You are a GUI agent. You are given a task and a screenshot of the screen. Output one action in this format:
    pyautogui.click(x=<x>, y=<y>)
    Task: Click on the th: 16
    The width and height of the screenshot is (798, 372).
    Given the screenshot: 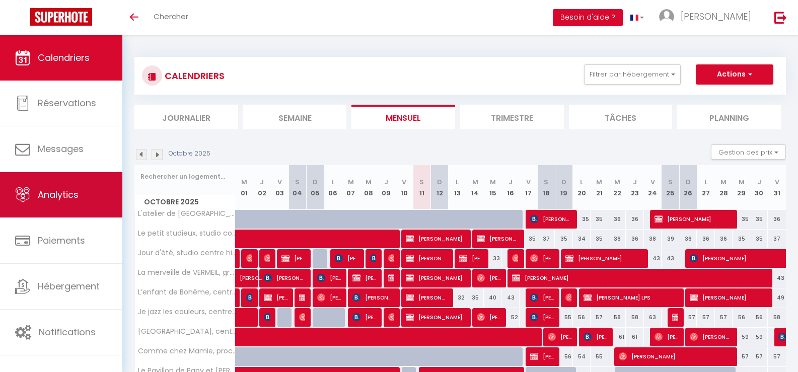 What is the action you would take?
    pyautogui.click(x=510, y=187)
    